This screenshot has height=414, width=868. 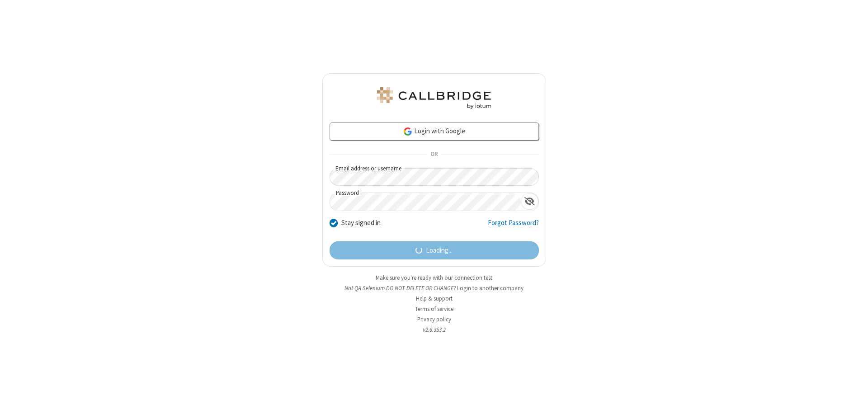 I want to click on input: Password, so click(x=426, y=202).